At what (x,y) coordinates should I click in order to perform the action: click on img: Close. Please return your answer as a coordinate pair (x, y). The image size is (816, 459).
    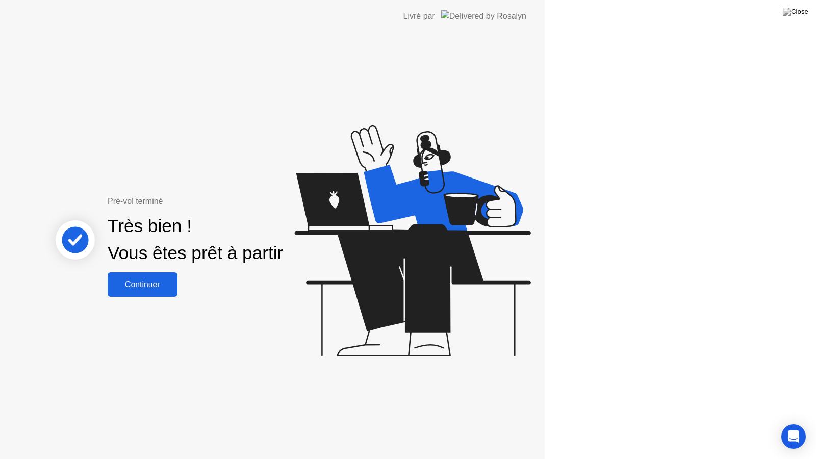
    Looking at the image, I should click on (795, 12).